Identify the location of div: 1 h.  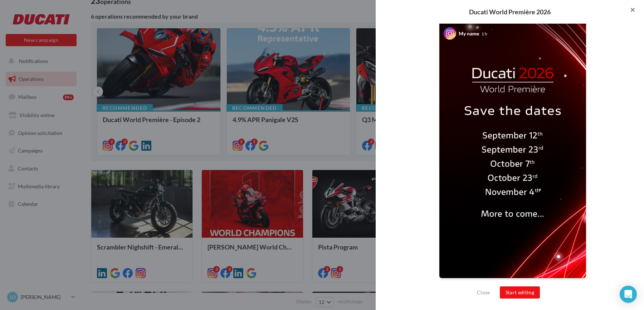
(484, 34).